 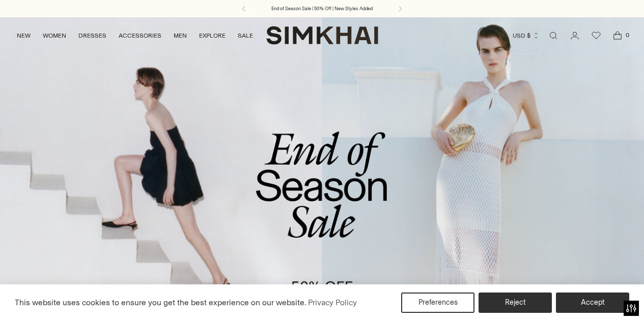 I want to click on a: Wishlist, so click(x=596, y=35).